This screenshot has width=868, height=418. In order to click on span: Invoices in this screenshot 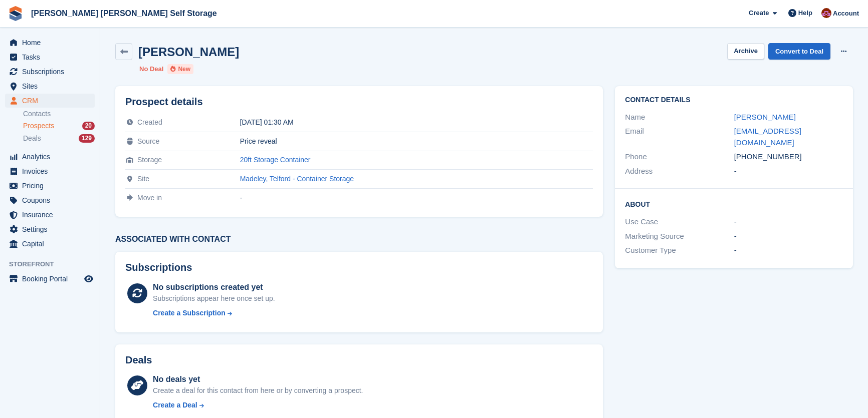, I will do `click(52, 171)`.